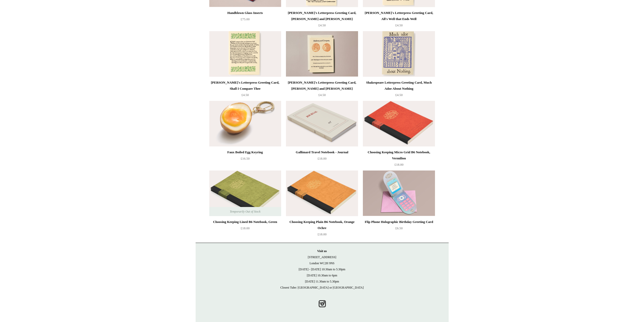  I want to click on span: £75.00, so click(245, 19).